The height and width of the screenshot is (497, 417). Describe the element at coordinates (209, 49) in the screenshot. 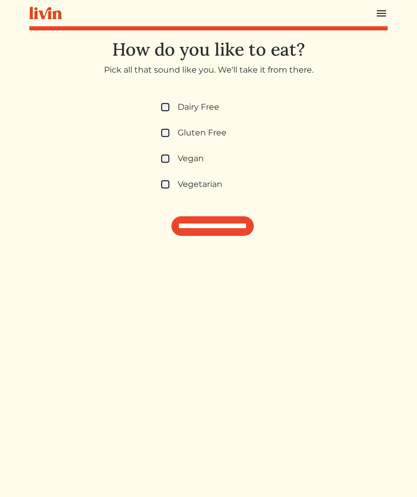

I see `h1: How do you like to eat?` at that location.